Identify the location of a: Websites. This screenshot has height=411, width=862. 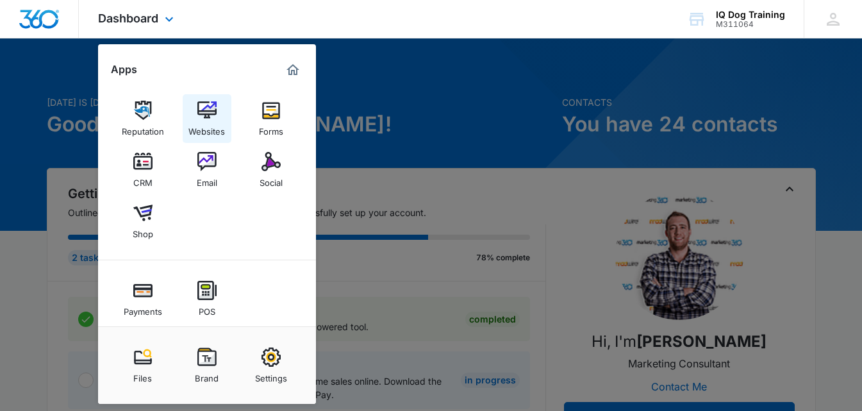
(207, 119).